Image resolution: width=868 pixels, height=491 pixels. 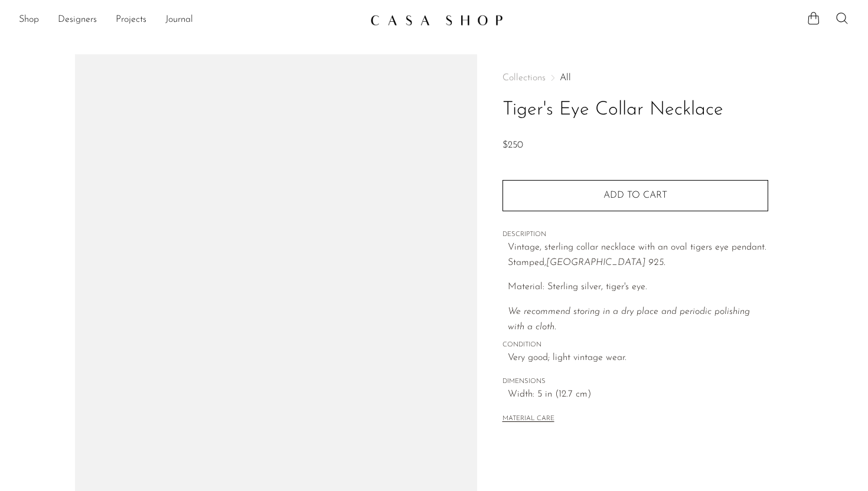 I want to click on a: Designers, so click(x=78, y=20).